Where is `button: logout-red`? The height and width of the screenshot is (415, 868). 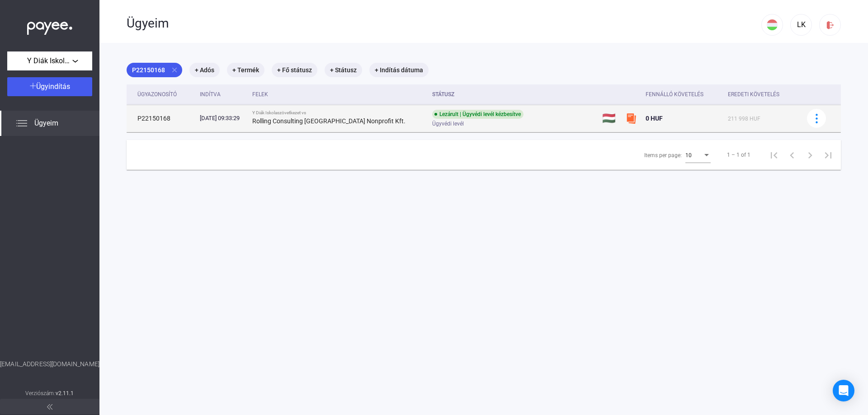
button: logout-red is located at coordinates (830, 25).